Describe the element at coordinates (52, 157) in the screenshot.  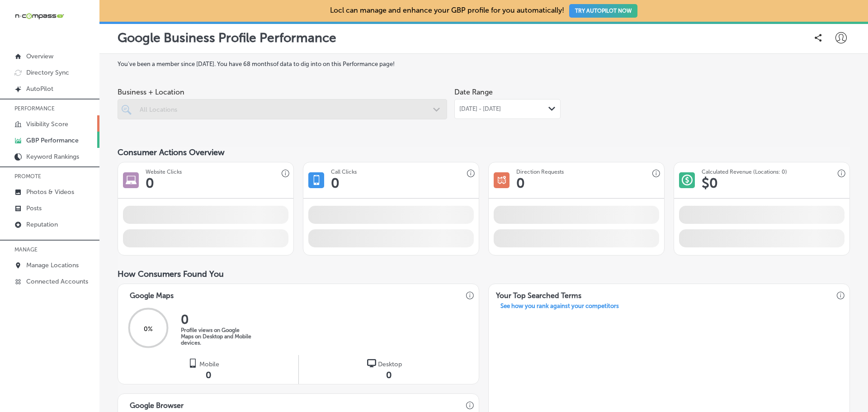
I see `p: Keyword Rankings` at that location.